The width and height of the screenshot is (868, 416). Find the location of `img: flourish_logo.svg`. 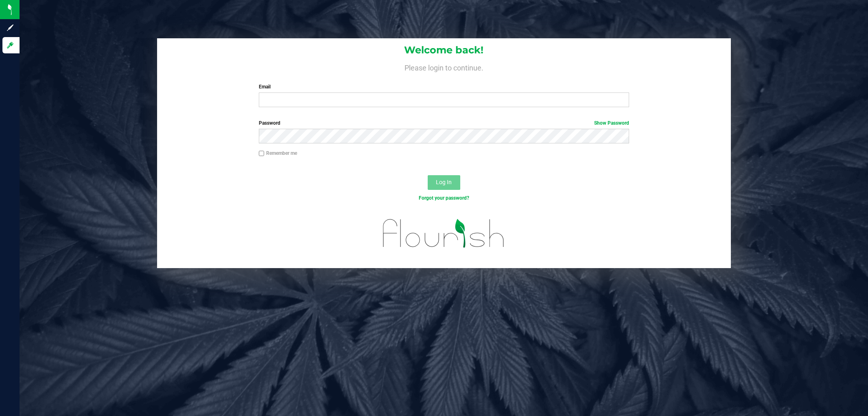

img: flourish_logo.svg is located at coordinates (444, 233).